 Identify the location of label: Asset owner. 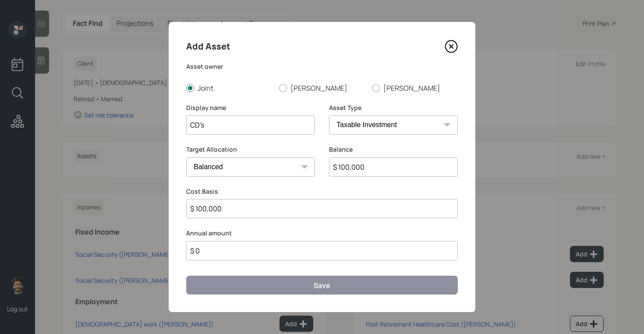
(322, 66).